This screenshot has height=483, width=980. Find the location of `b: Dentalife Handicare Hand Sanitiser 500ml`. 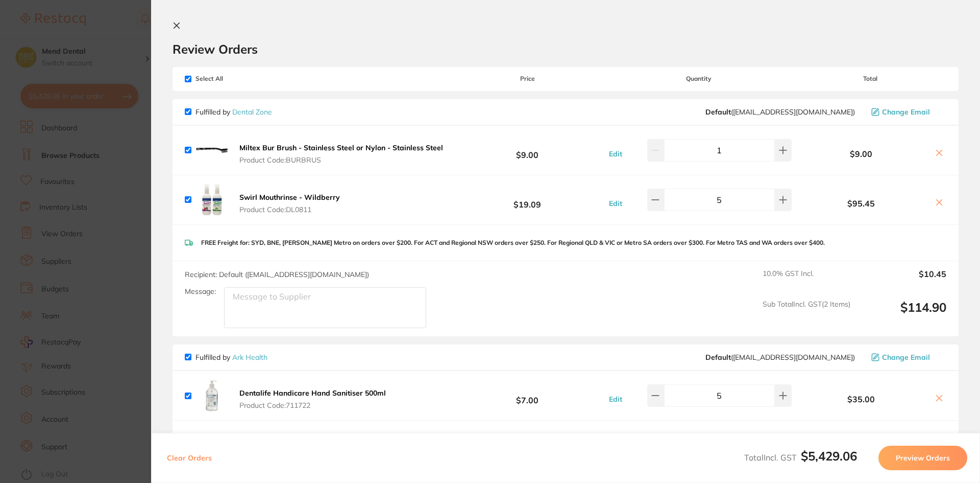

b: Dentalife Handicare Hand Sanitiser 500ml is located at coordinates (313, 393).